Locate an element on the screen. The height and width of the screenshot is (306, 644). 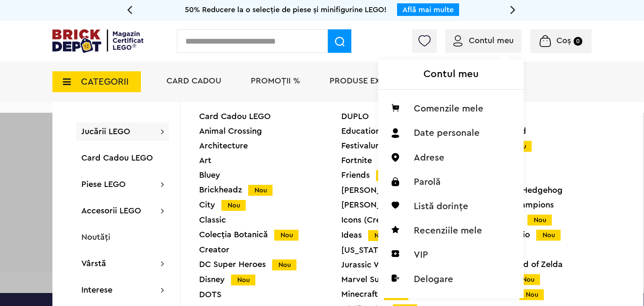
span: Jucării LEGO is located at coordinates (105, 132).